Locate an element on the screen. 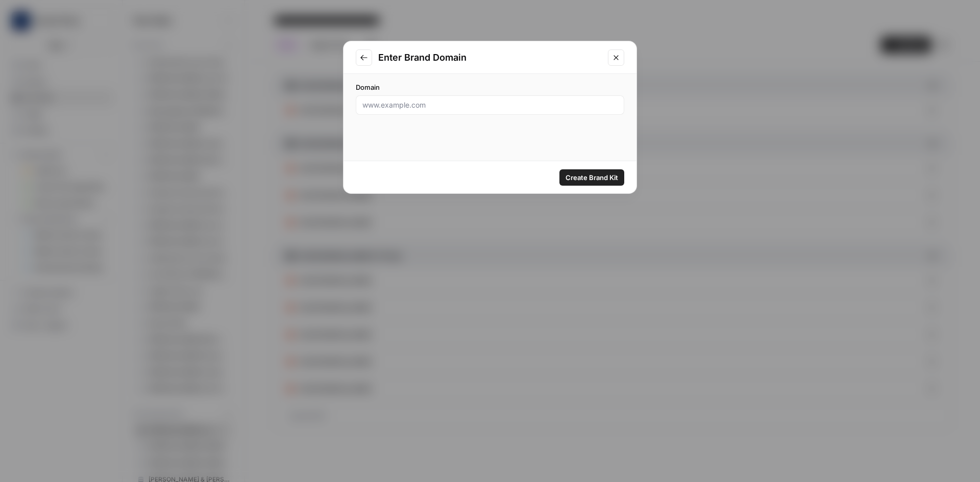 This screenshot has height=482, width=980. button: Create Brand Kit is located at coordinates (591, 177).